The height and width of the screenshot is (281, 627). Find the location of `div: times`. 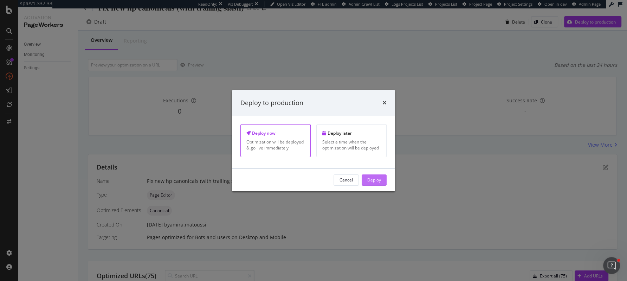

div: times is located at coordinates (384, 103).